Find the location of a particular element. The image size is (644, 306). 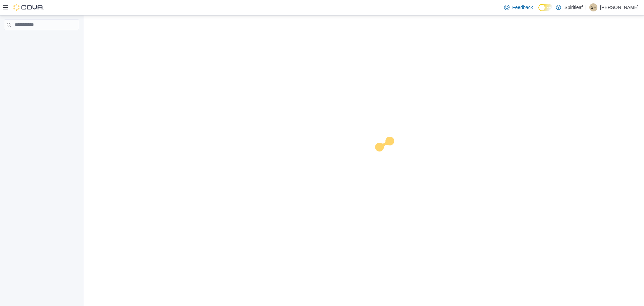

img: cova-loader is located at coordinates (389, 157).